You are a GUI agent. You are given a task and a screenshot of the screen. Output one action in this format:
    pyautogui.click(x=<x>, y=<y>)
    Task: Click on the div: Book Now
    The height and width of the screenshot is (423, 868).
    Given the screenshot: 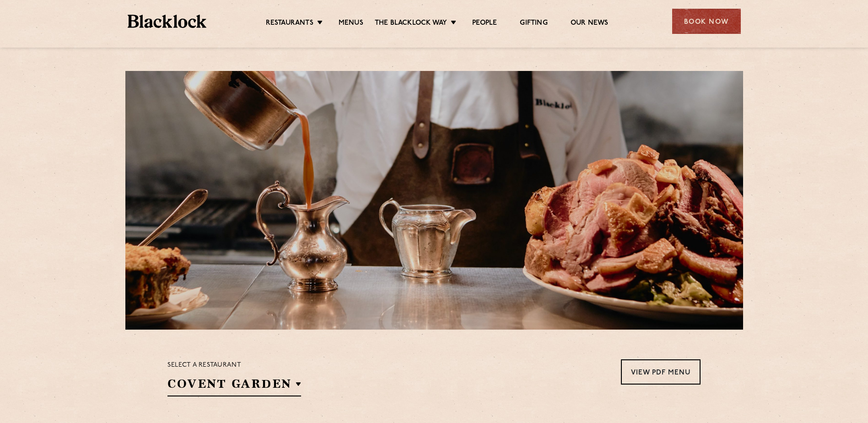 What is the action you would take?
    pyautogui.click(x=706, y=21)
    